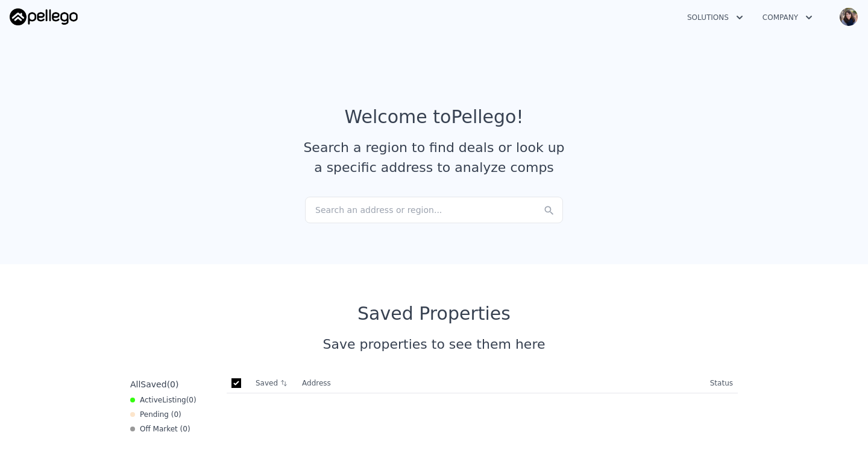 The image size is (868, 470). I want to click on th: Status, so click(722, 382).